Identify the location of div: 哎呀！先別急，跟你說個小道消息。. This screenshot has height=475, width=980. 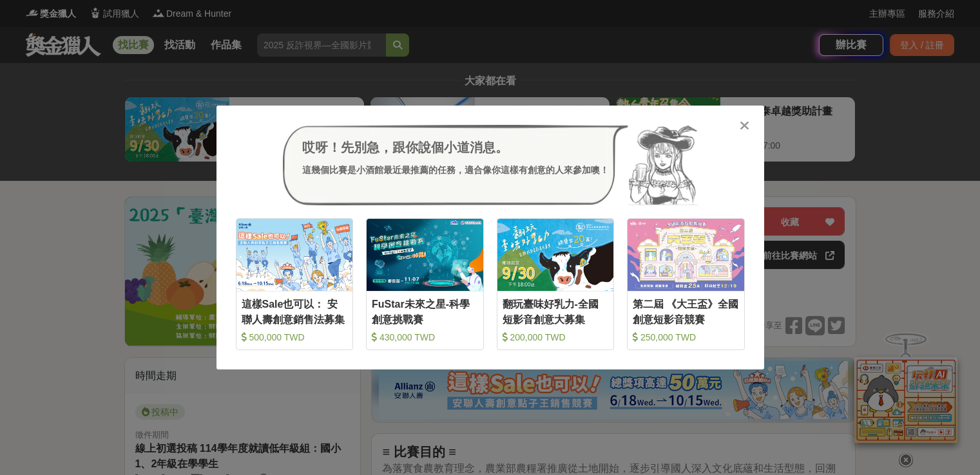
(456, 147).